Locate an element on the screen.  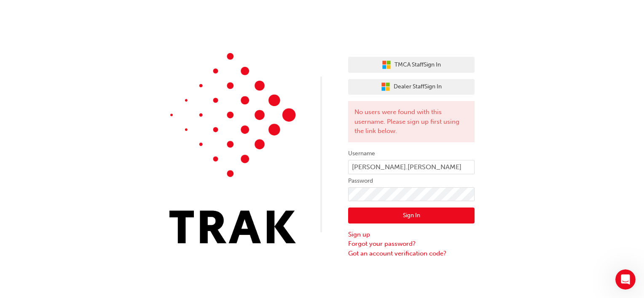
div: No users were found with this username. Please sign up first using the link below. is located at coordinates (412, 121).